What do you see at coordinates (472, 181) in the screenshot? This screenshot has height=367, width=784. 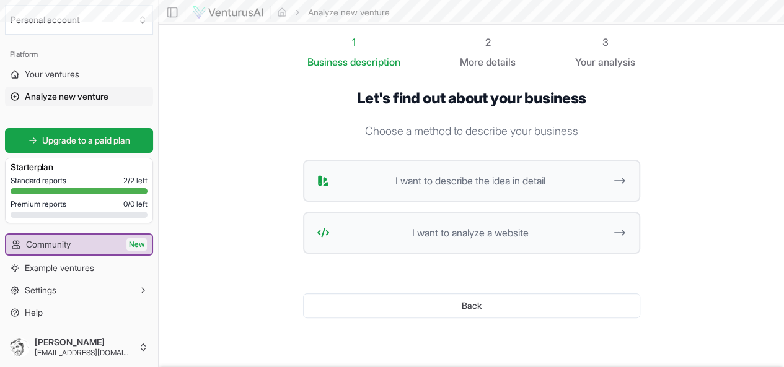 I see `button: I want to describe the idea in detail` at bounding box center [472, 181].